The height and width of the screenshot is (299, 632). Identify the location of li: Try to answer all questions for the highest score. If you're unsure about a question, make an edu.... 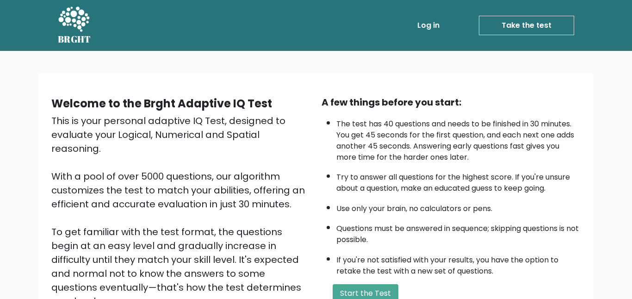
(458, 180).